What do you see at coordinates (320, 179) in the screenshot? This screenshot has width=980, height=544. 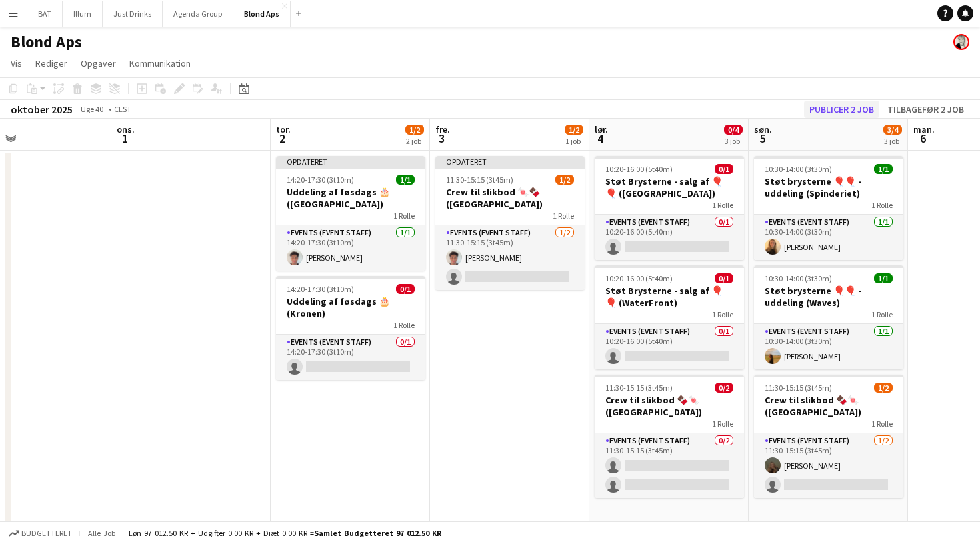 I see `span: 14:20-17:30 (3t10m)` at bounding box center [320, 179].